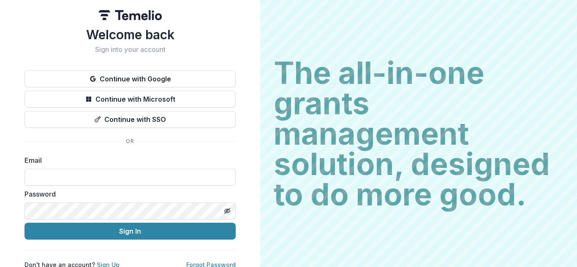 The height and width of the screenshot is (267, 577). I want to click on button: Continue with SSO, so click(130, 120).